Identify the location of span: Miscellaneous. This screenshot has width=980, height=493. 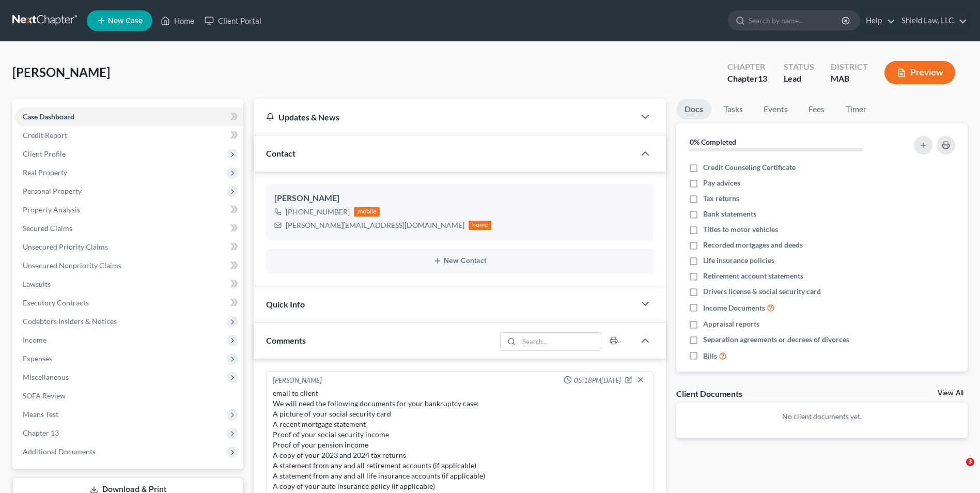
(45, 376).